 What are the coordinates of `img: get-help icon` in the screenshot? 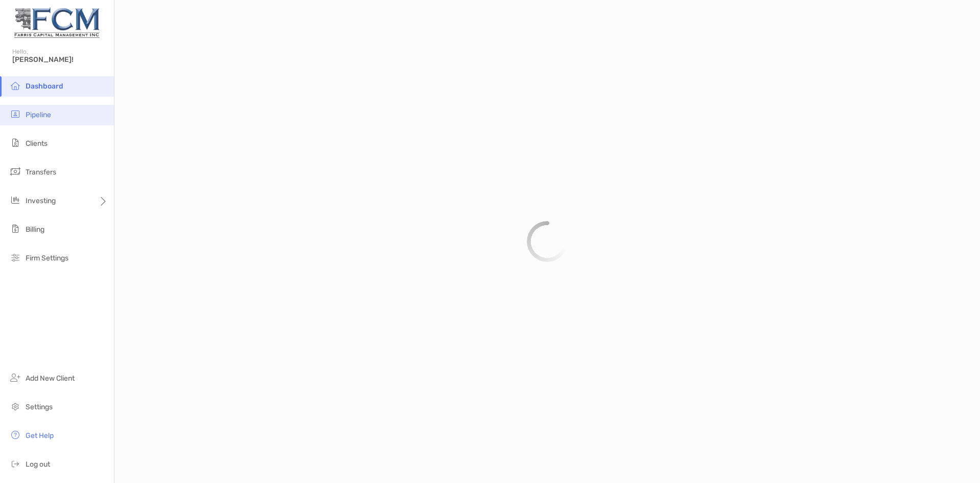 It's located at (15, 435).